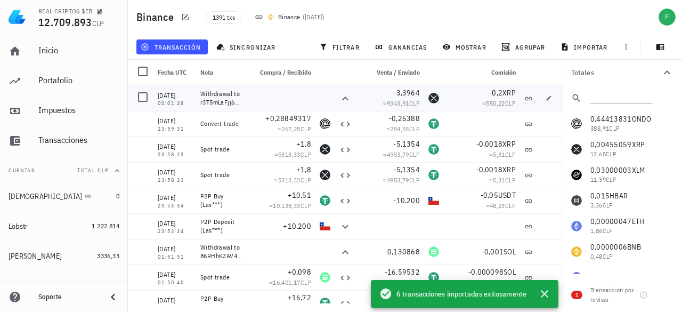 The width and height of the screenshot is (682, 312). I want to click on span: 5313,33, so click(289, 180).